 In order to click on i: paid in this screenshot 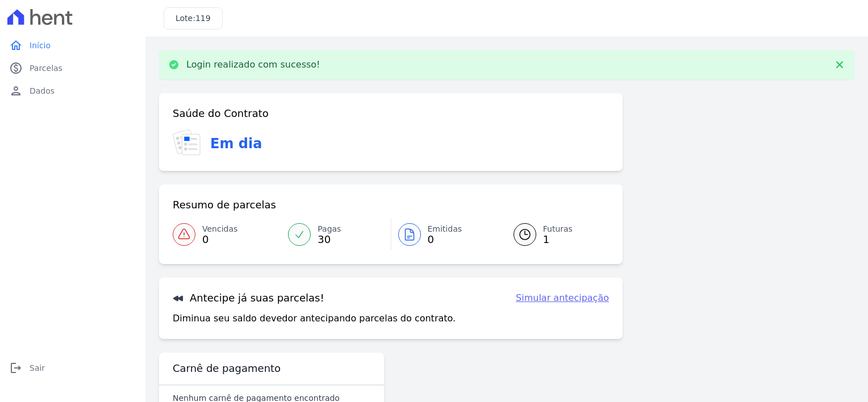, I will do `click(16, 68)`.